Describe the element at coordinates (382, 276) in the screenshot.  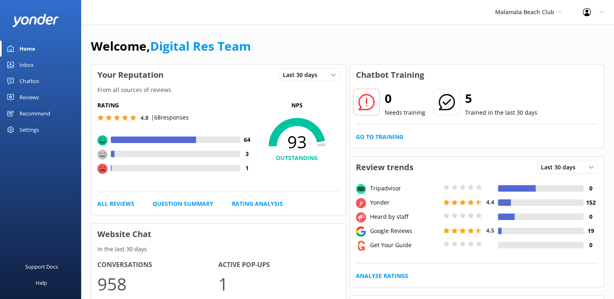
I see `a: Analyse Ratings` at that location.